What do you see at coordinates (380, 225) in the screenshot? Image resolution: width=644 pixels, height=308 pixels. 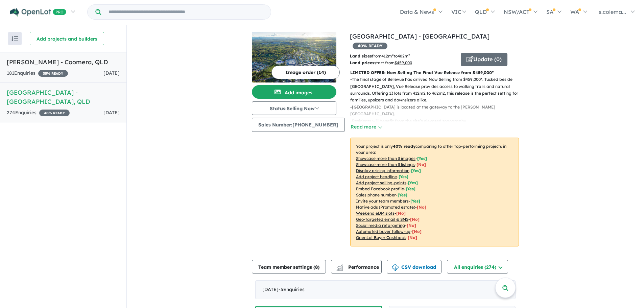 I see `u: Social media retargeting` at bounding box center [380, 225].